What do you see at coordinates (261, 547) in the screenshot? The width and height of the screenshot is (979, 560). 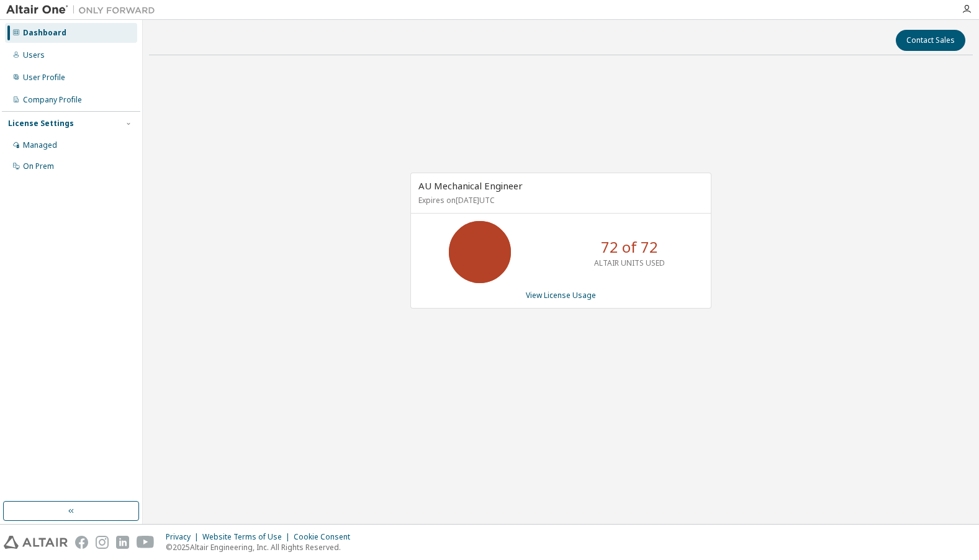 I see `p: © 2025 Altair Engineering, Inc. All Rights Reserved.` at bounding box center [261, 547].